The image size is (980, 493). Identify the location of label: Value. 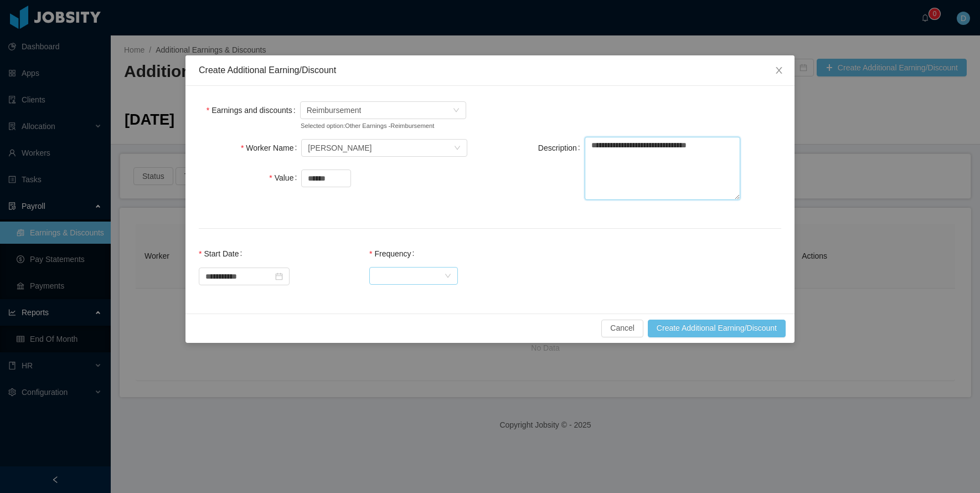
(285, 178).